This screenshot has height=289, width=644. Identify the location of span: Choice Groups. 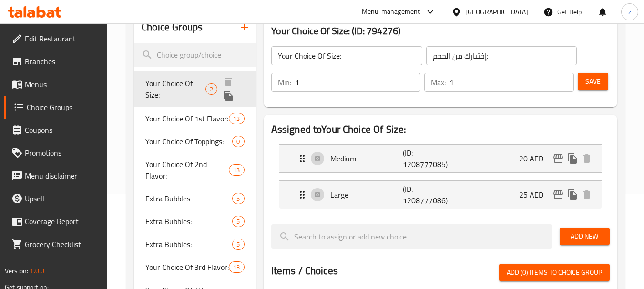
(63, 107).